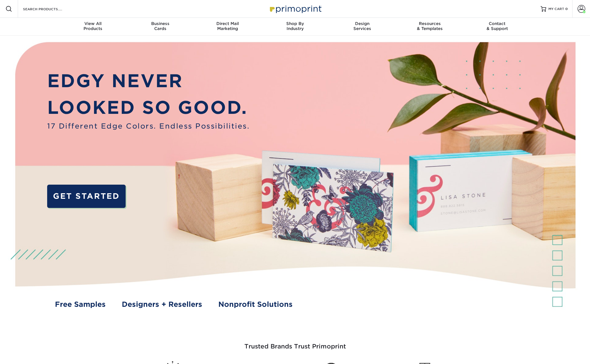 The image size is (590, 364). Describe the element at coordinates (162, 304) in the screenshot. I see `a: Designers + Resellers` at that location.